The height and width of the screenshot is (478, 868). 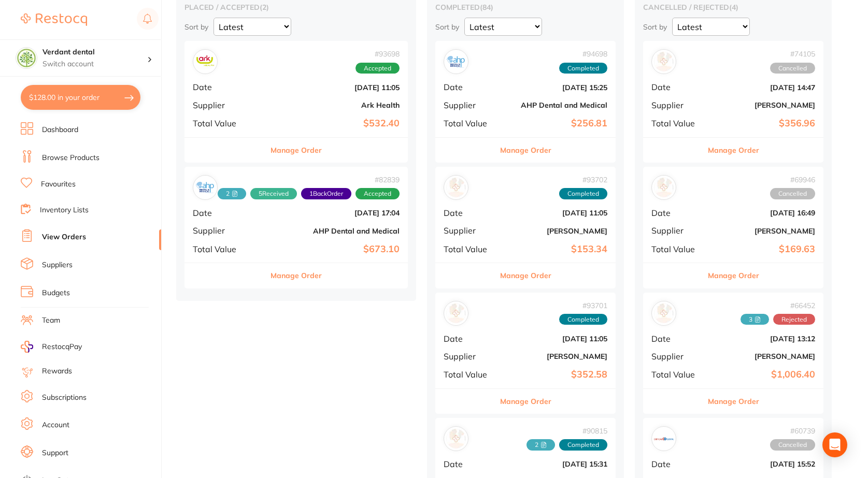 What do you see at coordinates (333, 124) in the screenshot?
I see `b: $532.40` at bounding box center [333, 124].